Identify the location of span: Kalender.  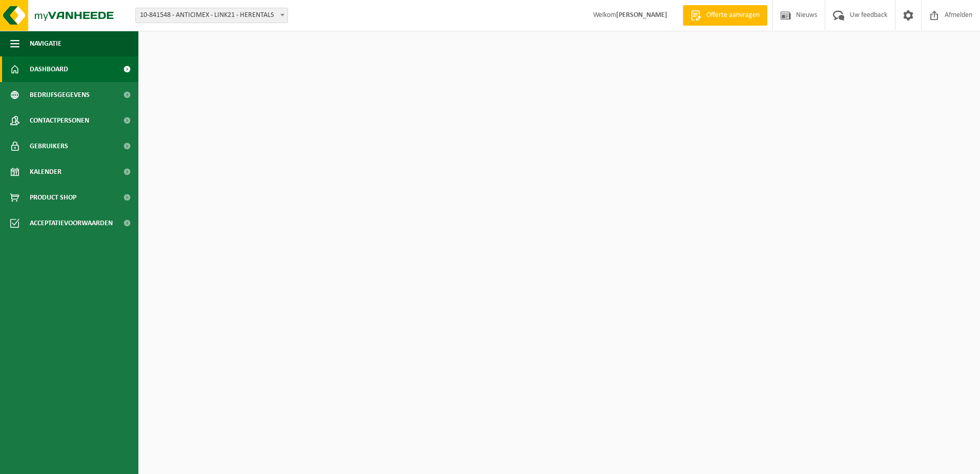
(46, 172).